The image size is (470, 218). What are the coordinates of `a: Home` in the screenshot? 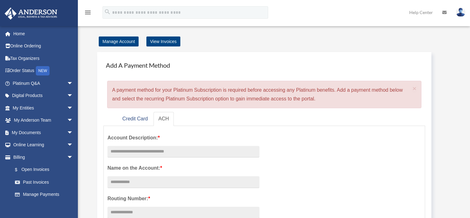 It's located at (43, 34).